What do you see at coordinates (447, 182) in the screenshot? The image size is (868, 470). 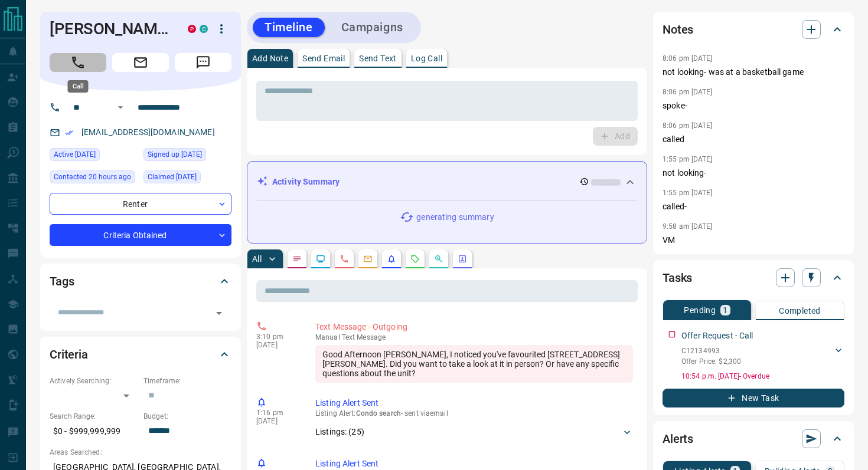 I see `div: Activity Summary` at bounding box center [447, 182].